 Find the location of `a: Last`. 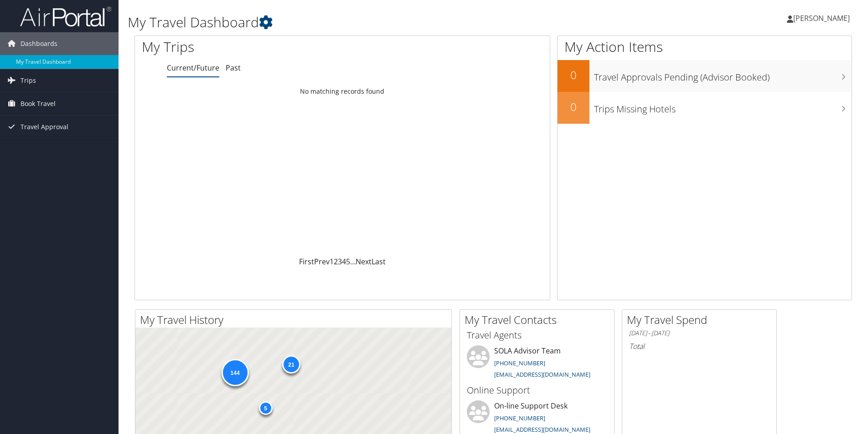

a: Last is located at coordinates (379, 261).